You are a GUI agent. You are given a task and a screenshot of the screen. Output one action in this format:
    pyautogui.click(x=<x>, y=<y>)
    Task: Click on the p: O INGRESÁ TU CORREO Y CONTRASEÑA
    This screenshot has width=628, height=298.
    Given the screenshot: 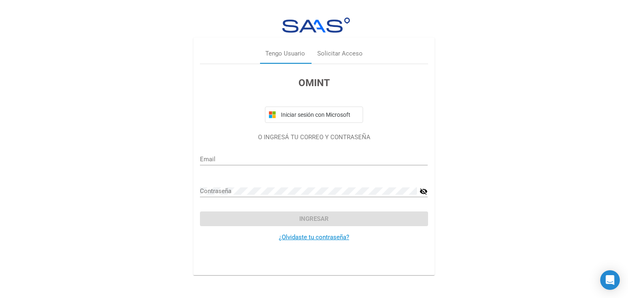 What is the action you would take?
    pyautogui.click(x=314, y=137)
    